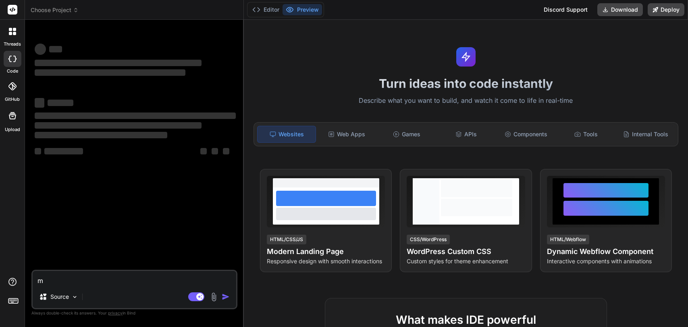 The image size is (688, 327). What do you see at coordinates (666, 10) in the screenshot?
I see `button: Deploy` at bounding box center [666, 10].